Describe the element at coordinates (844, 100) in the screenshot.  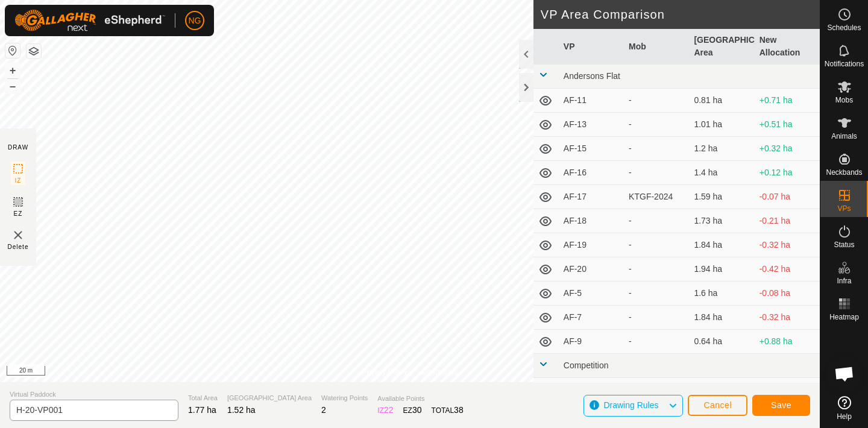
I see `span: Mobs` at that location.